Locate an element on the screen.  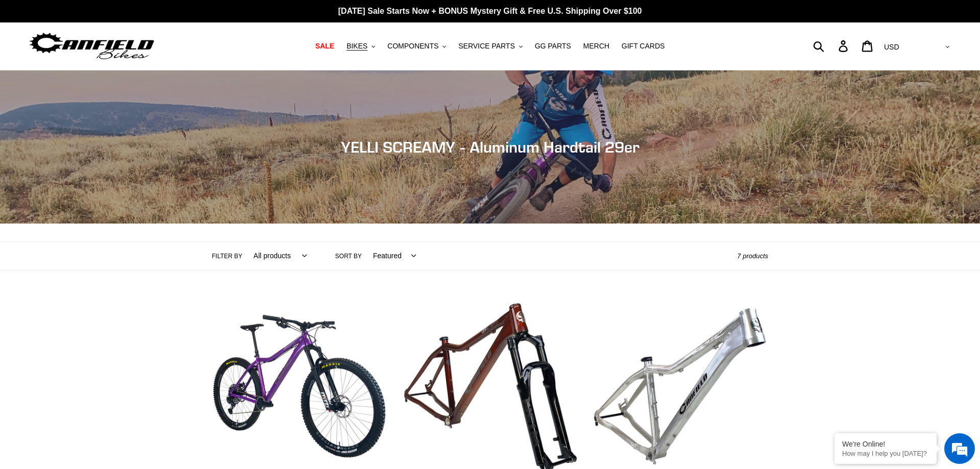
a: SALE is located at coordinates (325, 46).